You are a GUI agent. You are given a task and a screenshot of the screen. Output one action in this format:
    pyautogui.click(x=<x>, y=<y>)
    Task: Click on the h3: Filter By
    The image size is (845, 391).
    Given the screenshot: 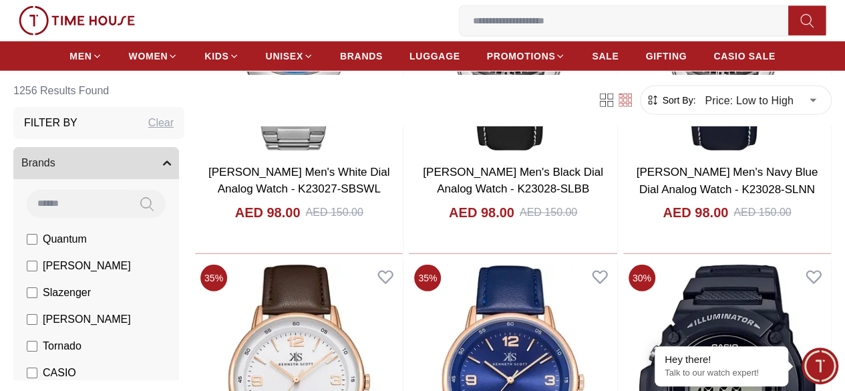 What is the action you would take?
    pyautogui.click(x=51, y=123)
    